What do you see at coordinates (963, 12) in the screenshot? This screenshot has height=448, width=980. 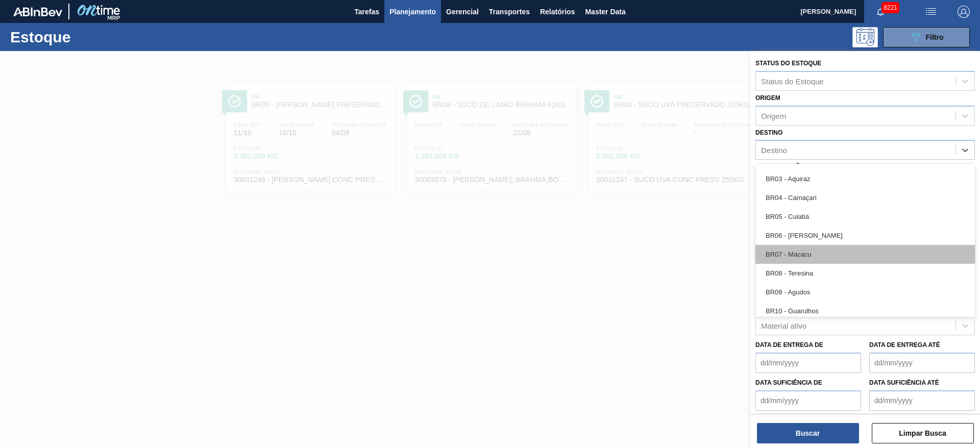 I see `img: Logout` at bounding box center [963, 12].